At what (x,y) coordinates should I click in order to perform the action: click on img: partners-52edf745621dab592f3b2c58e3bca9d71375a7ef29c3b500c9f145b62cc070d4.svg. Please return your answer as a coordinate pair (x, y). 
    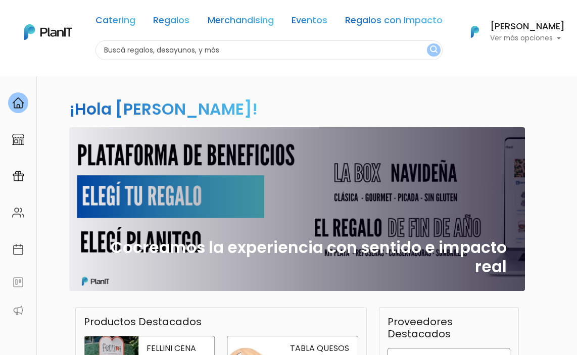
    Looking at the image, I should click on (18, 310).